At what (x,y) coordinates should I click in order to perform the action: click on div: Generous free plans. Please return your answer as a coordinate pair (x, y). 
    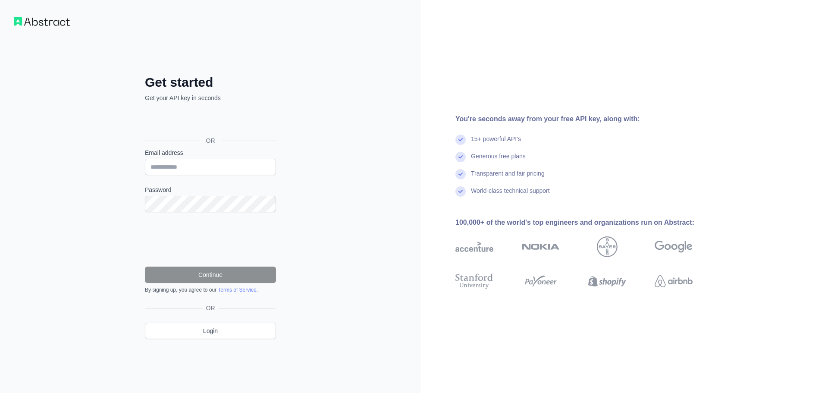
    Looking at the image, I should click on (498, 160).